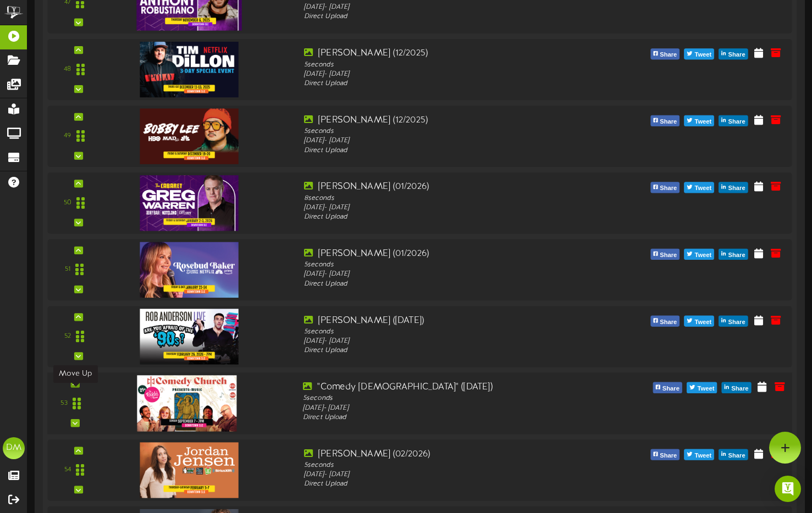 Image resolution: width=812 pixels, height=513 pixels. I want to click on div: 50, so click(68, 203).